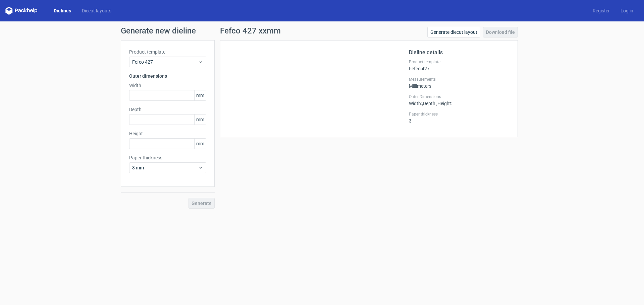  Describe the element at coordinates (627, 11) in the screenshot. I see `a: Log in` at that location.